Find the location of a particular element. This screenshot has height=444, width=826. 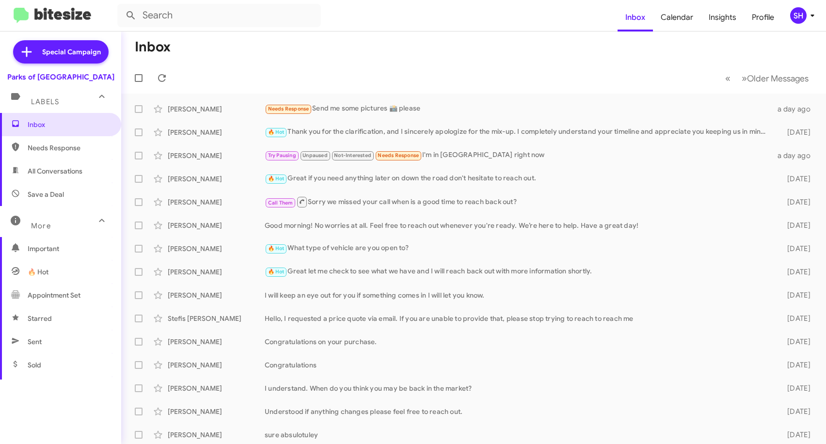

div: I understand. When do you think you may be back in the market? is located at coordinates (519, 388).